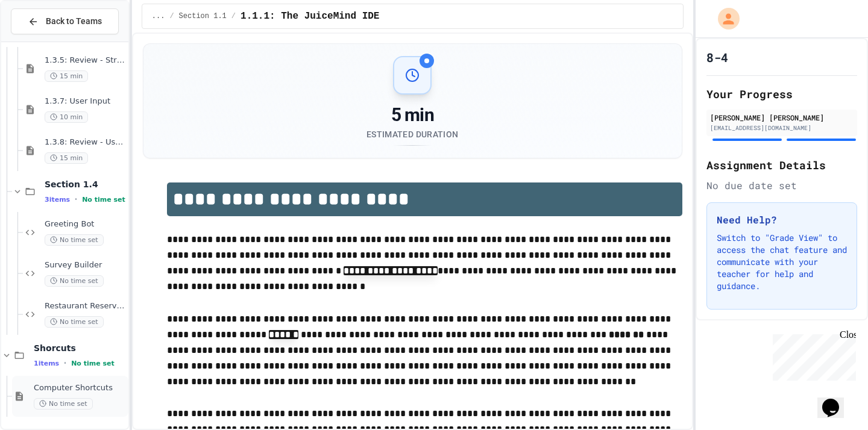 This screenshot has width=868, height=430. I want to click on span: Restaurant Reservation System, so click(85, 306).